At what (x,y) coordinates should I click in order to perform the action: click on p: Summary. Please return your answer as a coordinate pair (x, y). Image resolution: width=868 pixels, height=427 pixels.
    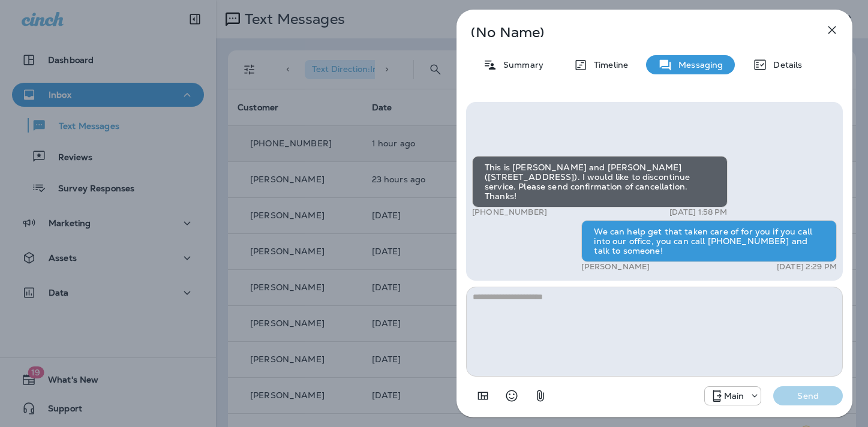
    Looking at the image, I should click on (520, 65).